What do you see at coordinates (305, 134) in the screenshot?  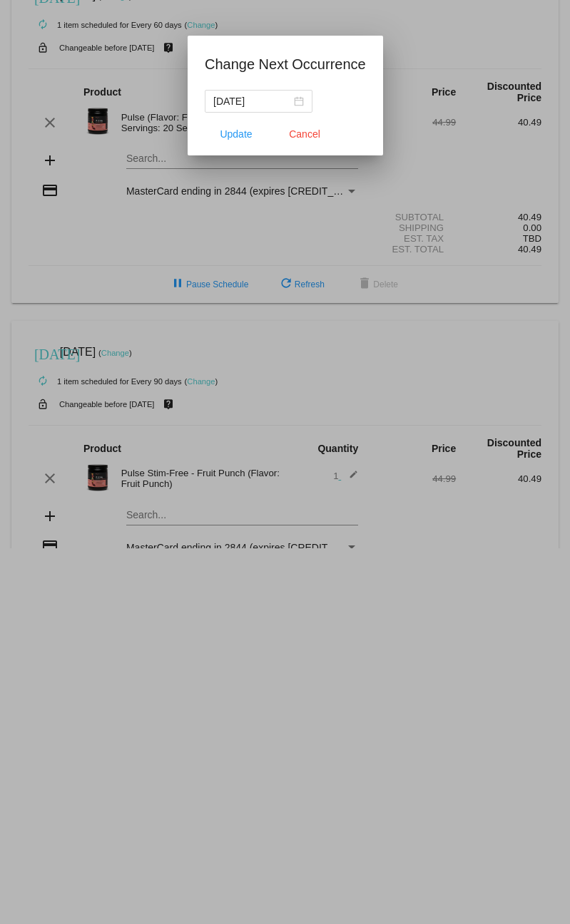 I see `button: Close dialog` at bounding box center [305, 134].